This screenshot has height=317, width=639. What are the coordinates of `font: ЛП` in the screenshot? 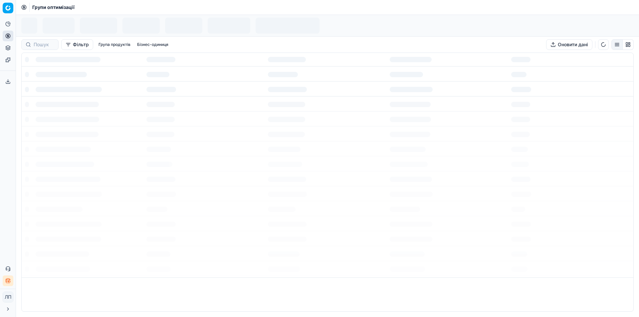 It's located at (8, 297).